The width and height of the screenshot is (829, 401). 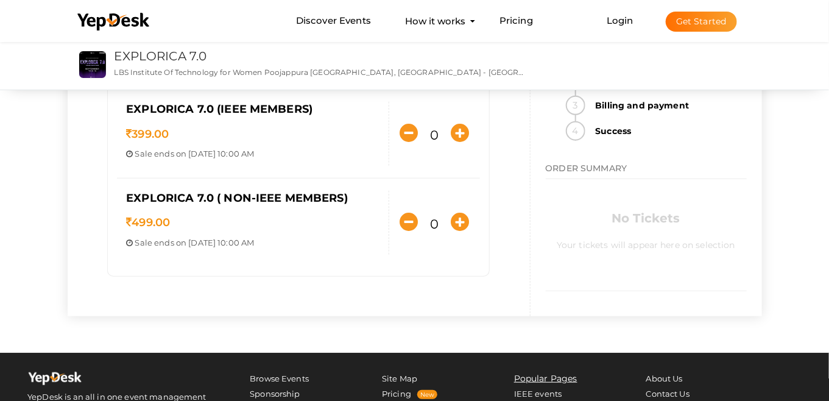 What do you see at coordinates (147, 134) in the screenshot?
I see `span: 399.00` at bounding box center [147, 134].